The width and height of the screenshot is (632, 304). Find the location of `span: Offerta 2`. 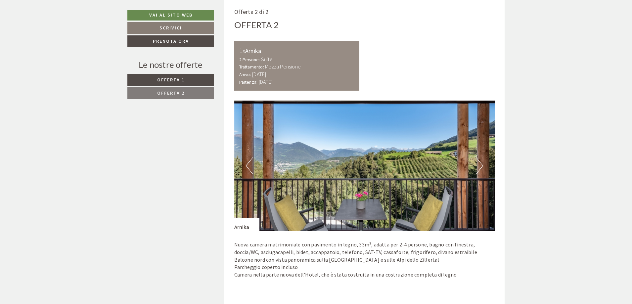

span: Offerta 2 is located at coordinates (171, 93).